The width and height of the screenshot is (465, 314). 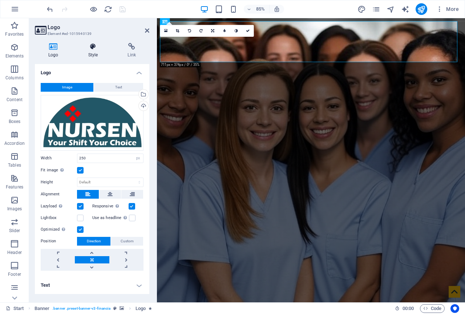 What do you see at coordinates (189, 31) in the screenshot?
I see `a: Rotate left 90°` at bounding box center [189, 31].